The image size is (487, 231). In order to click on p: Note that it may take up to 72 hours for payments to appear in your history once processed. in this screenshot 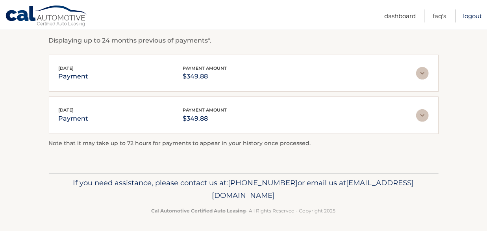, I will do `click(244, 143)`.